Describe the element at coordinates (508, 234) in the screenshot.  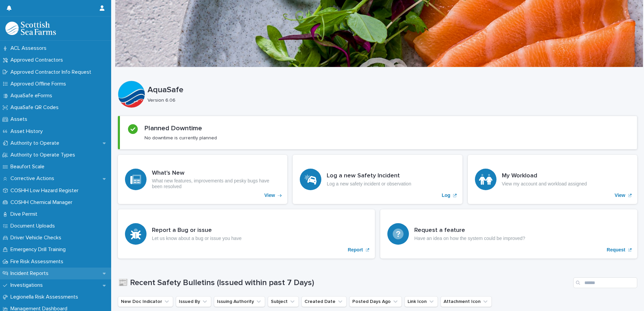
I see `a: Request` at that location.